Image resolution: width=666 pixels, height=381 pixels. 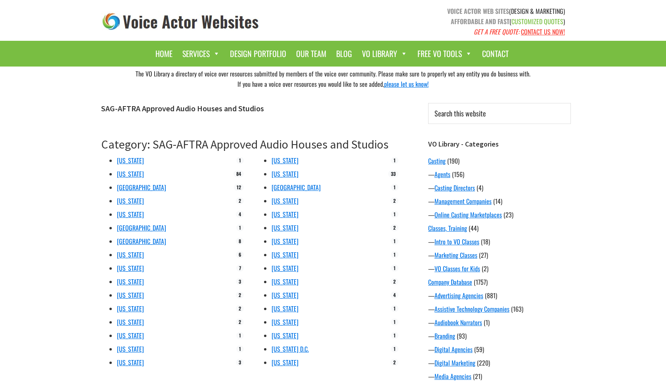 What do you see at coordinates (344, 53) in the screenshot?
I see `a: Blog` at bounding box center [344, 53].